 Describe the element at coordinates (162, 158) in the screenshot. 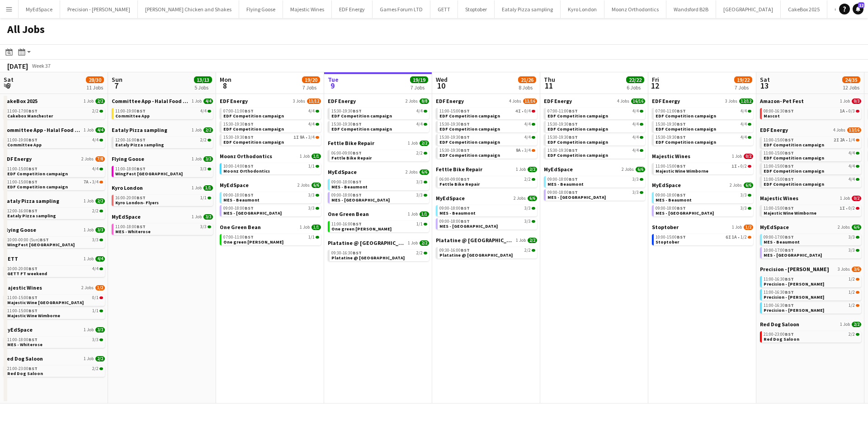

I see `a: Flying Goose1 Job3/3` at that location.